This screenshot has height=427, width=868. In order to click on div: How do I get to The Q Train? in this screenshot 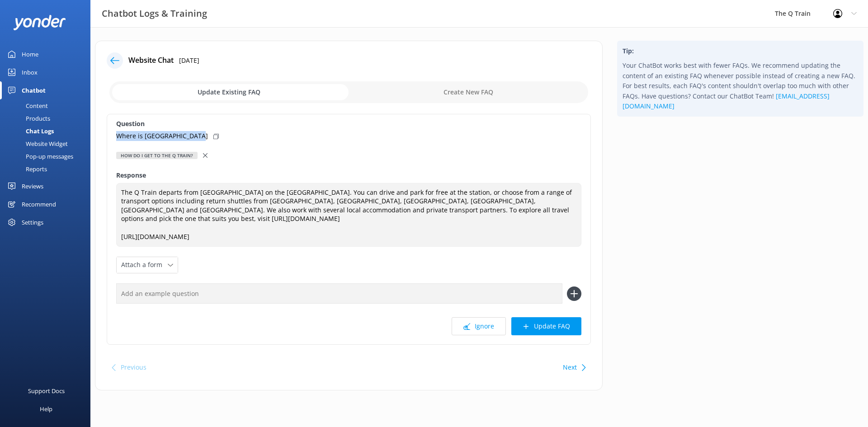, I will do `click(157, 155)`.